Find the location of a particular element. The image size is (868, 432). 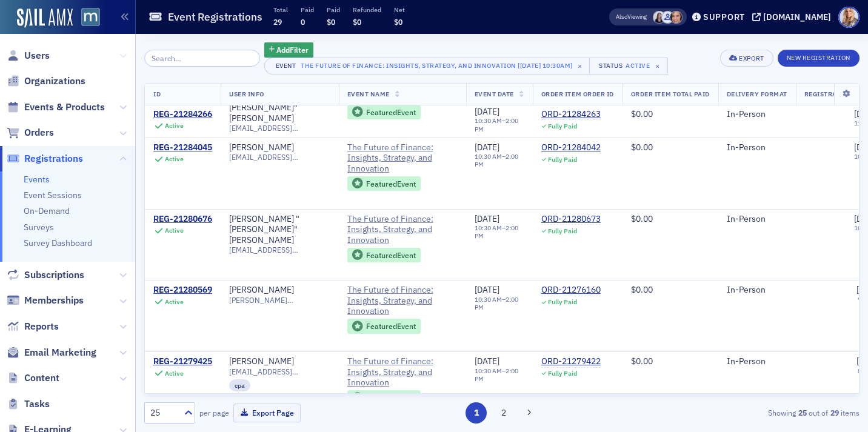

span: Organizations is located at coordinates (55, 81).